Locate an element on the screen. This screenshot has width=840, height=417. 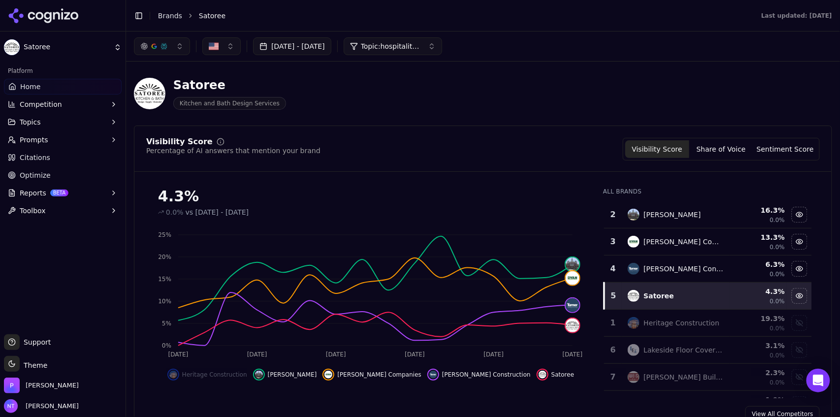
button: Topics is located at coordinates (63, 122).